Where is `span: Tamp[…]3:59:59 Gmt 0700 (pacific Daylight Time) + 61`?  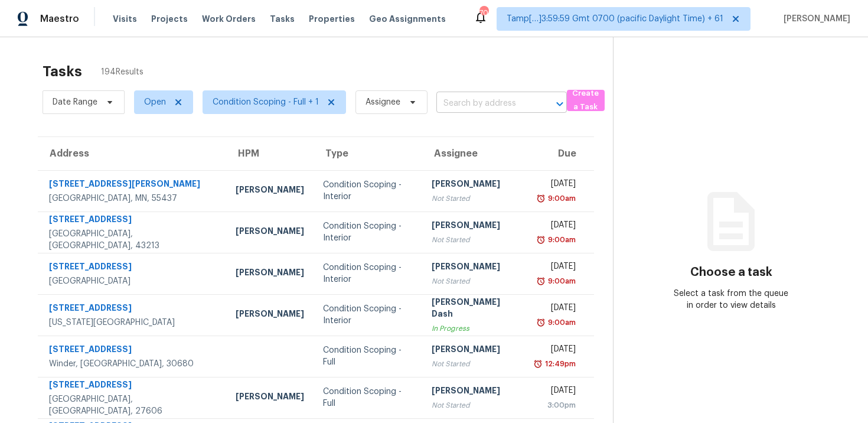 span: Tamp[…]3:59:59 Gmt 0700 (pacific Daylight Time) + 61 is located at coordinates (615, 19).